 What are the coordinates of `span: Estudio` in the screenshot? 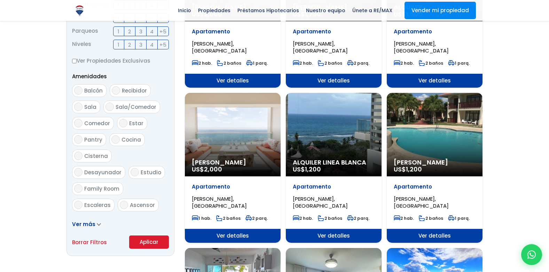 It's located at (151, 172).